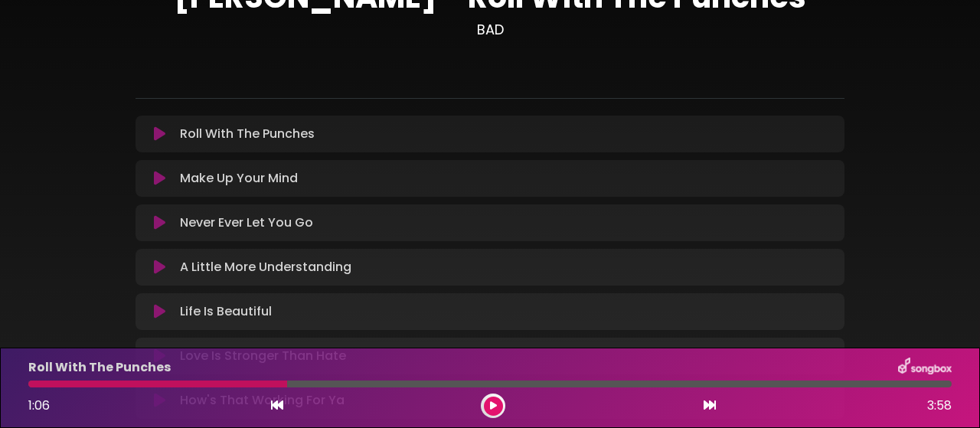 The width and height of the screenshot is (980, 428). What do you see at coordinates (266, 267) in the screenshot?
I see `p: A Little More Understanding` at bounding box center [266, 267].